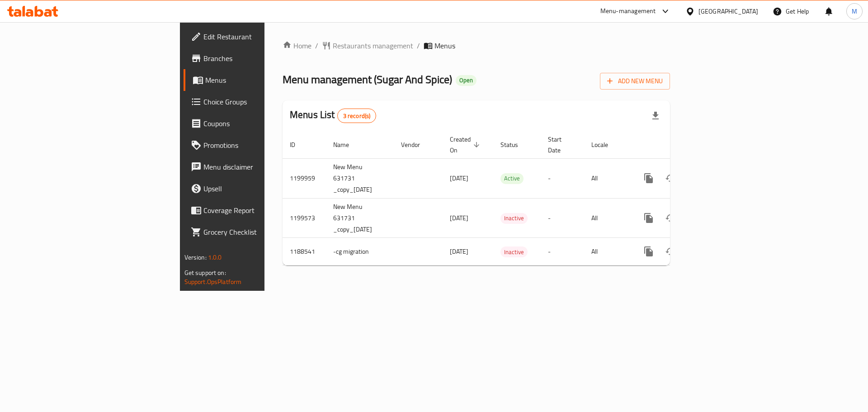 This screenshot has width=868, height=412. I want to click on a: Restaurants management, so click(367, 46).